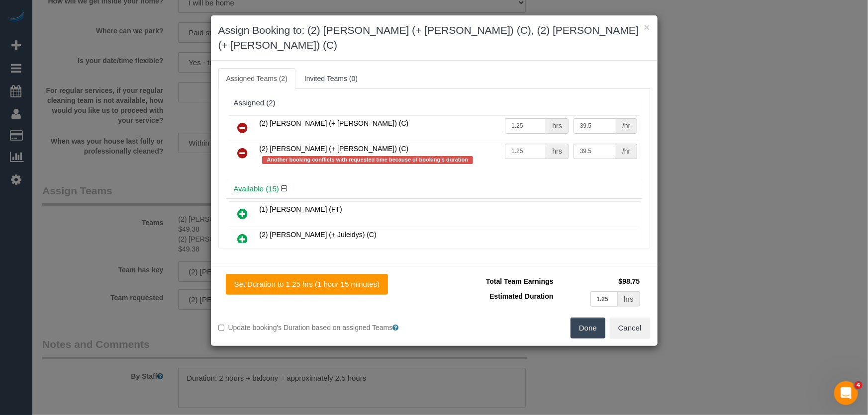 Image resolution: width=868 pixels, height=415 pixels. What do you see at coordinates (322, 327) in the screenshot?
I see `label: Update booking's Duration based on assigned Teams` at bounding box center [322, 327].